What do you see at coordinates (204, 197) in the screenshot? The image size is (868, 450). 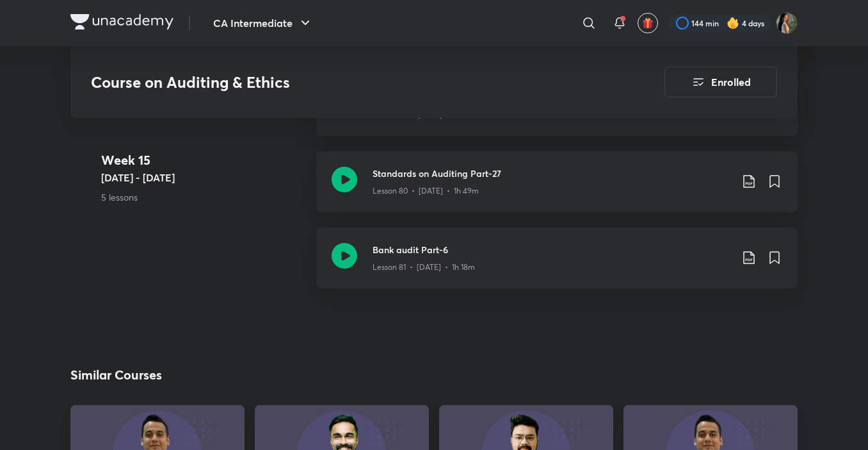 I see `p: 5 lessons` at bounding box center [204, 197].